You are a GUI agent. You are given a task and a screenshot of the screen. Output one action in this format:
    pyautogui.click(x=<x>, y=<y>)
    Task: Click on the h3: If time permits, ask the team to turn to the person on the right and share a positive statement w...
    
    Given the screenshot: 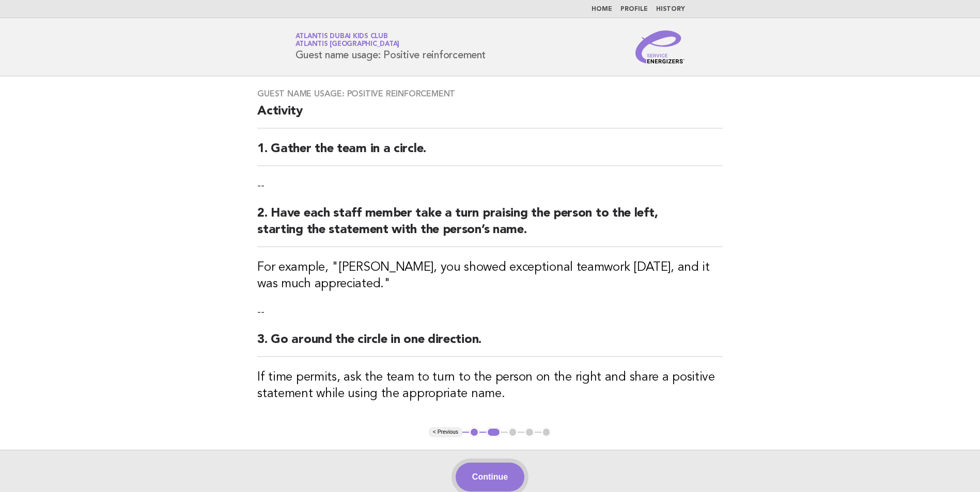 What is the action you would take?
    pyautogui.click(x=490, y=386)
    